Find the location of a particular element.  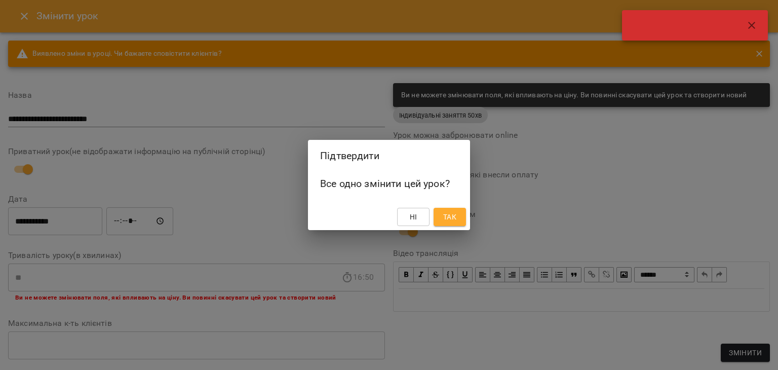

button: Ні is located at coordinates (413, 217).